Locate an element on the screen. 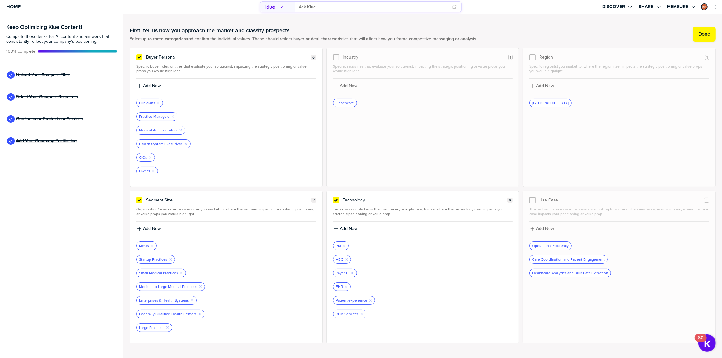 The image size is (722, 358). span: The problem or use case customers are looking to address when evaluating your solutions, where th... is located at coordinates (619, 212).